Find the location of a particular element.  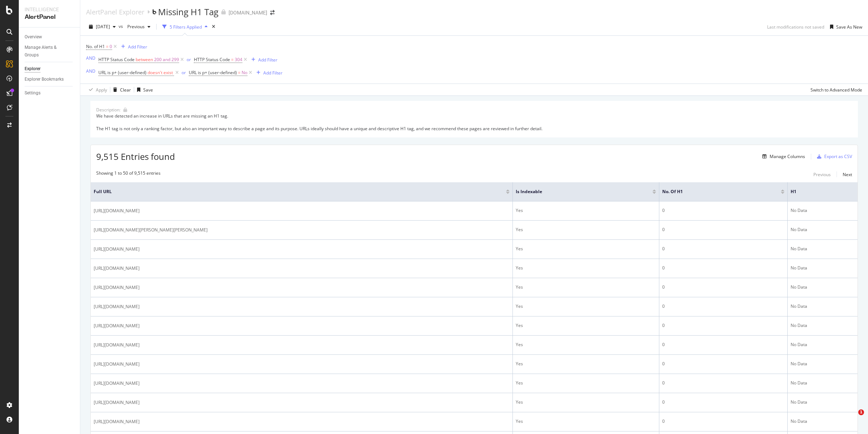

div: Save As New is located at coordinates (849, 27).